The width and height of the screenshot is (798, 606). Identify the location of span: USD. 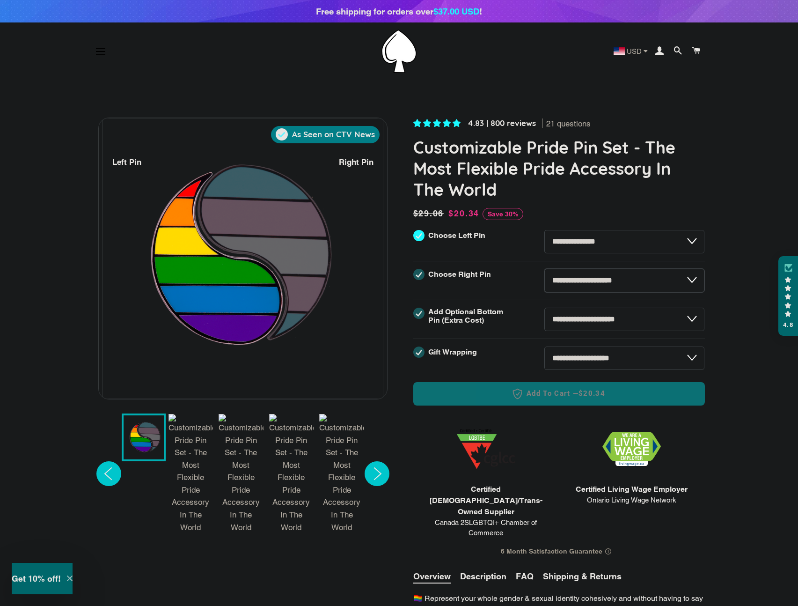
(635, 51).